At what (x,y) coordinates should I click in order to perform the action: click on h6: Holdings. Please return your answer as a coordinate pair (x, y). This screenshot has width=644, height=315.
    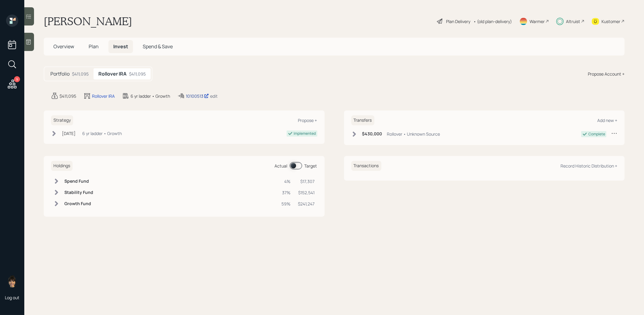
    Looking at the image, I should click on (61, 166).